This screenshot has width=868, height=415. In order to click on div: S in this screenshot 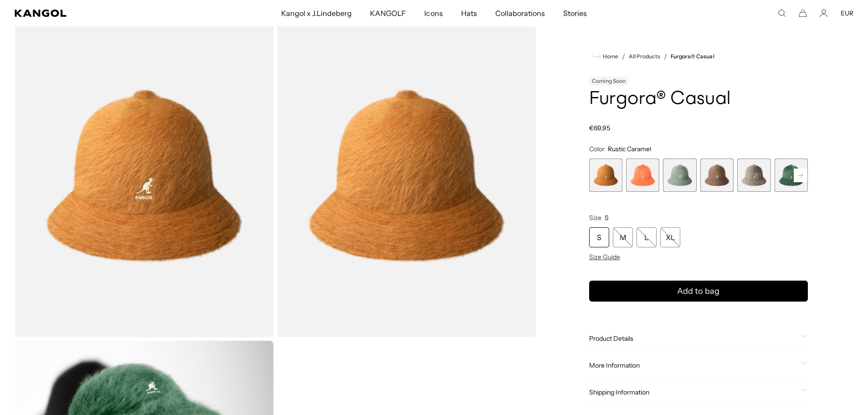, I will do `click(599, 237)`.